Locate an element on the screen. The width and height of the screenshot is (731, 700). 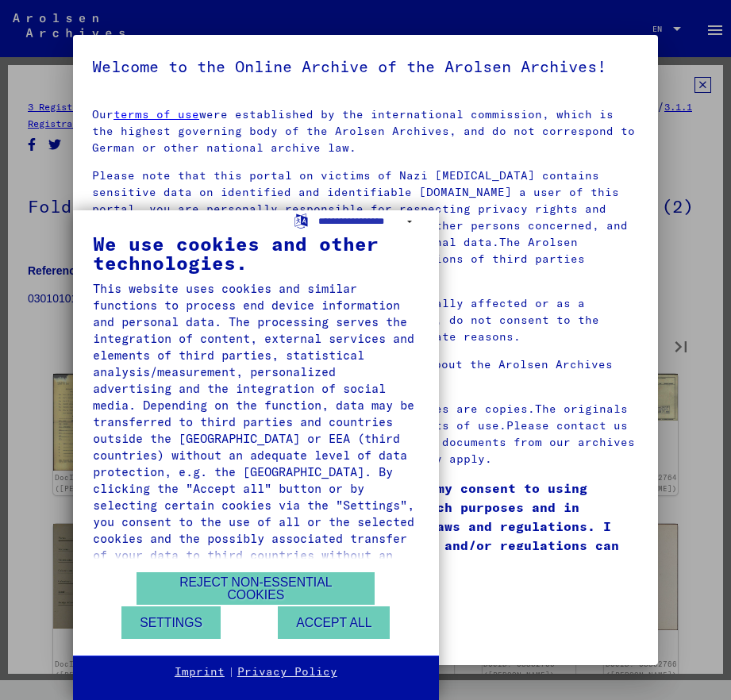
a: Privacy Policy is located at coordinates (287, 673).